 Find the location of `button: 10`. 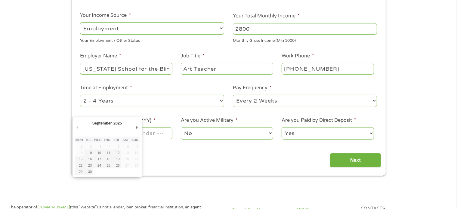

button: 10 is located at coordinates (98, 153).